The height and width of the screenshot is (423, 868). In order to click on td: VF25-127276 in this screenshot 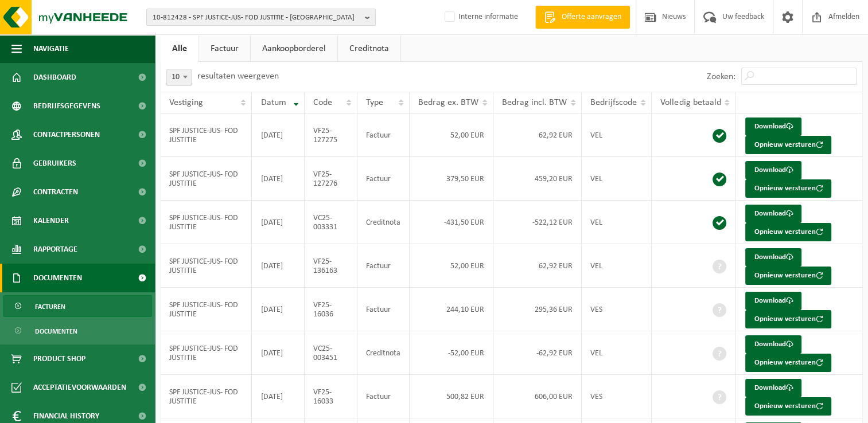, I will do `click(331, 179)`.